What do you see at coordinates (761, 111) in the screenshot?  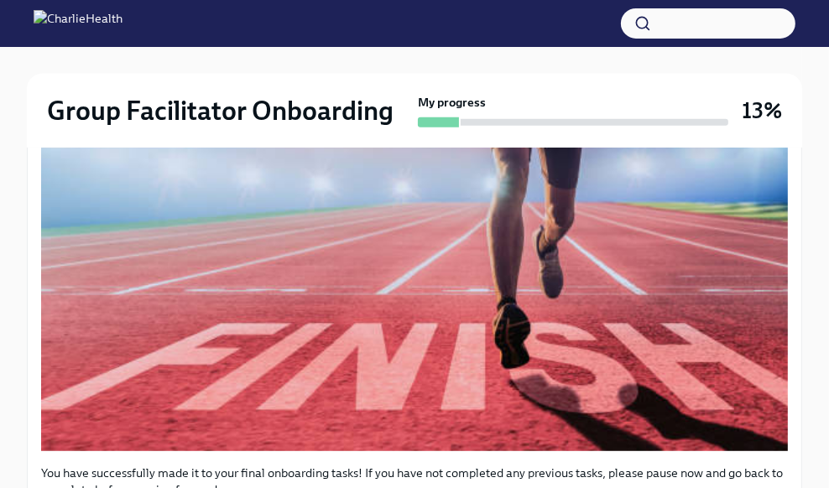 I see `h3: 13%` at bounding box center [761, 111].